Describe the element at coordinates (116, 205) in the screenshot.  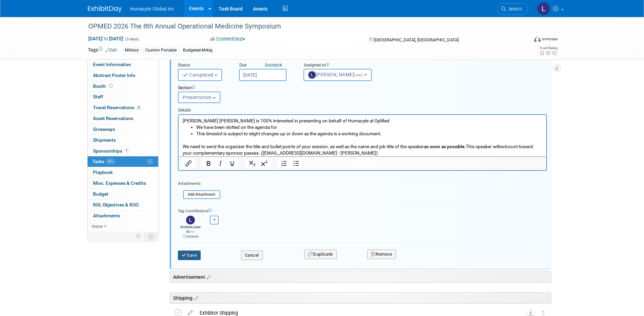
I see `span: ROI, Objectives & ROO` at that location.